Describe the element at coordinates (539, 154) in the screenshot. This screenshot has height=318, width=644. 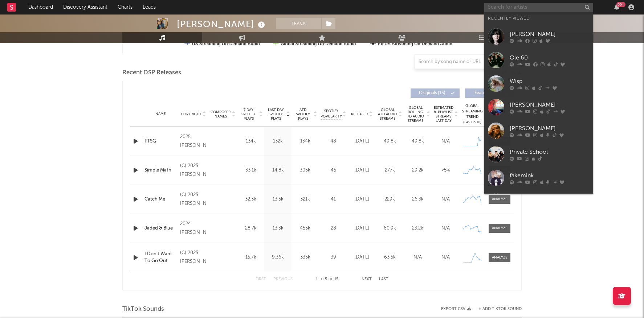
I see `a: Private School` at that location.